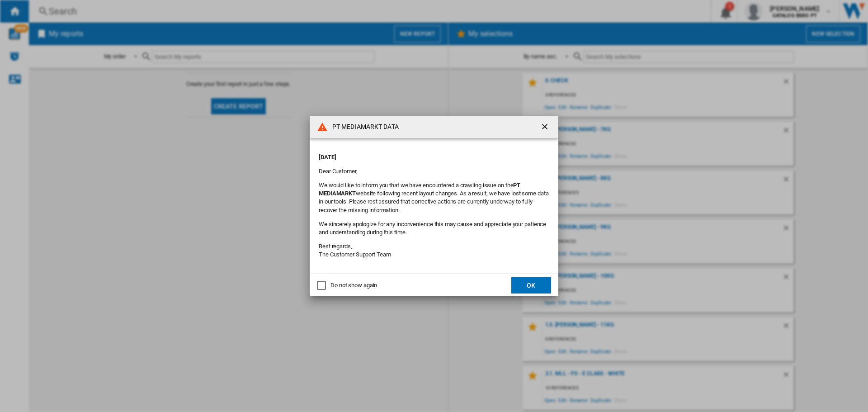  Describe the element at coordinates (434, 228) in the screenshot. I see `p: We sincerely apologize for any inconvenience this may cause and appreciate your patience and unde...` at that location.